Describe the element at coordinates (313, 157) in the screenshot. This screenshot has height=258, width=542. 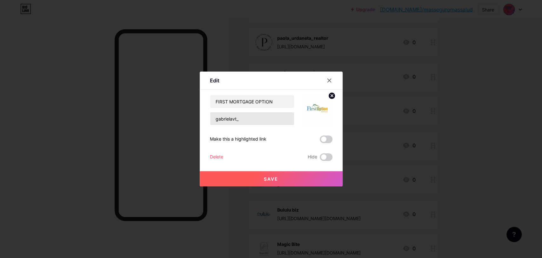
I see `span: Hide` at that location.